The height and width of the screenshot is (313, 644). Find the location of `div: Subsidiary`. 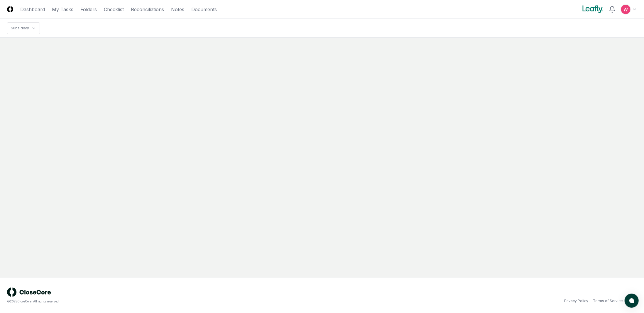

div: Subsidiary is located at coordinates (20, 28).